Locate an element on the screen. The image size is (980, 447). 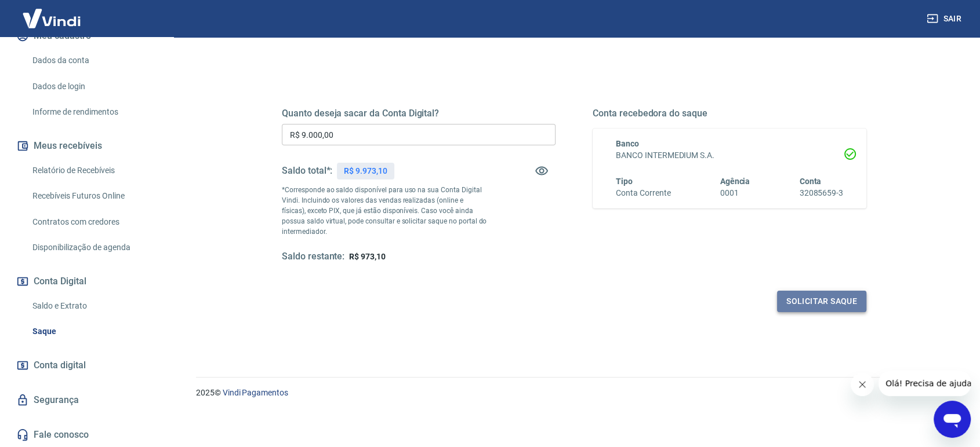
a: Contratos com credores is located at coordinates (93, 222).